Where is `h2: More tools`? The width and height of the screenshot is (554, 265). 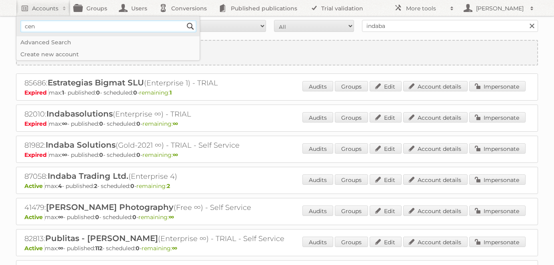 h2: More tools is located at coordinates (426, 8).